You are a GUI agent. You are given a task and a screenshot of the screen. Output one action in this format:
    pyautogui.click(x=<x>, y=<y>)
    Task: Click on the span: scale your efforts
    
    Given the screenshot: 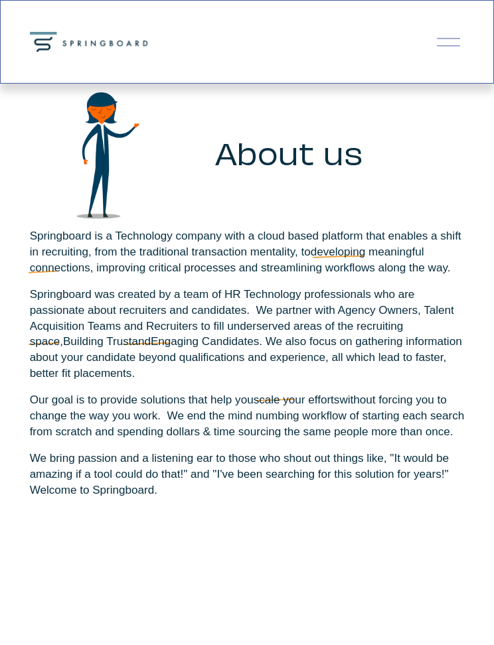 What is the action you would take?
    pyautogui.click(x=297, y=400)
    